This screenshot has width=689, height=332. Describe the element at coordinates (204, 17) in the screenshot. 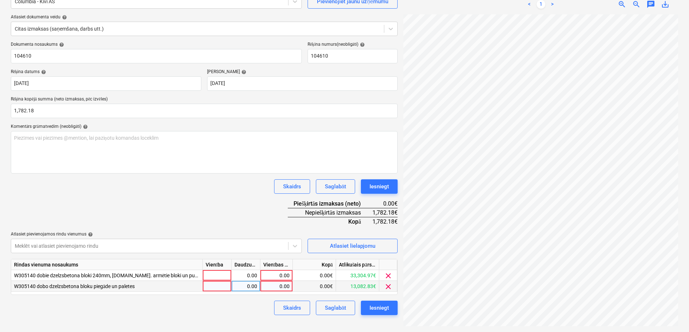

I see `div: Atlasiet dokumenta veidu` at that location.